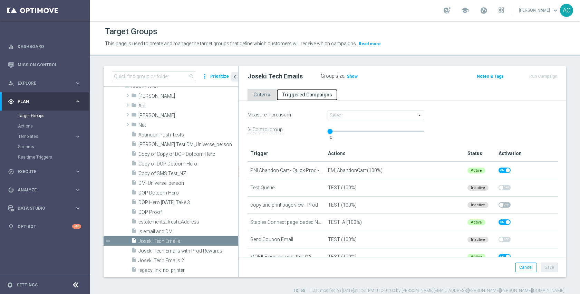 The width and height of the screenshot is (580, 294). Describe the element at coordinates (49, 46) in the screenshot. I see `a: Dashboard` at that location.